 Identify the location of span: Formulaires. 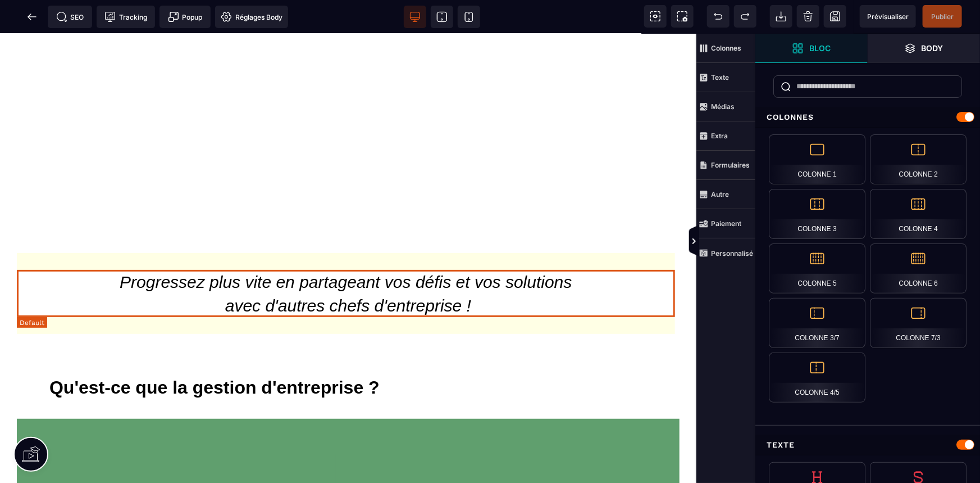
(726, 165).